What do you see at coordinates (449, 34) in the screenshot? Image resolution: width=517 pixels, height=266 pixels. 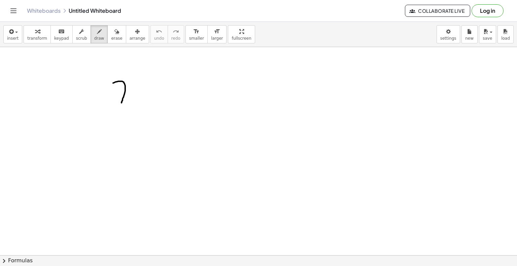 I see `button: settings` at bounding box center [449, 34].